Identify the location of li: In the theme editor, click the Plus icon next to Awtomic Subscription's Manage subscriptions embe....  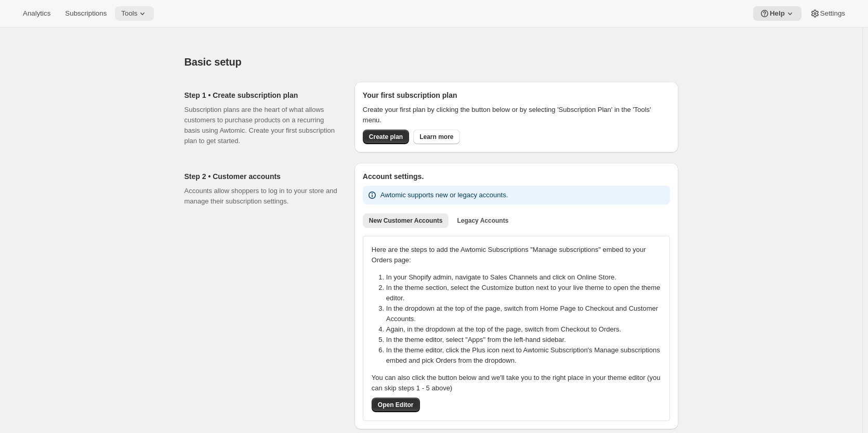
(527, 355).